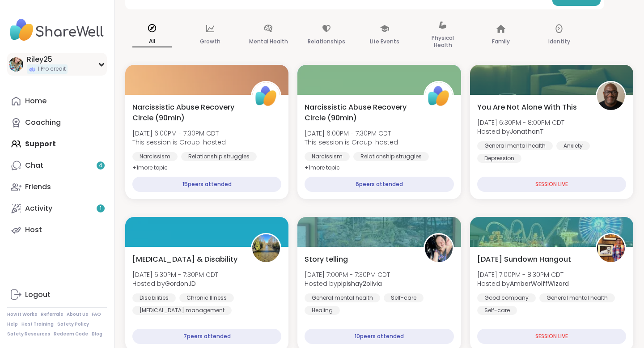  What do you see at coordinates (57, 208) in the screenshot?
I see `a: Activity1` at bounding box center [57, 208].